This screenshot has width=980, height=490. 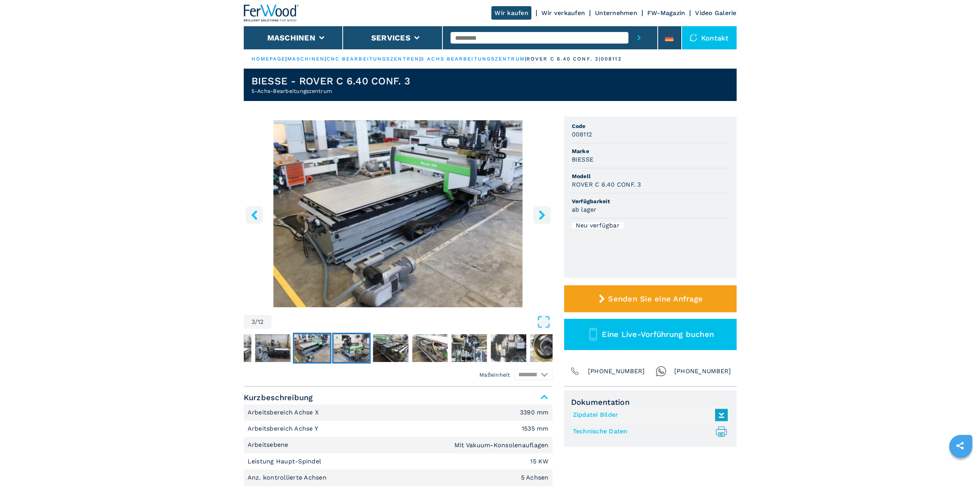 What do you see at coordinates (285, 461) in the screenshot?
I see `p: Leistung Haupt-Spindel` at bounding box center [285, 461].